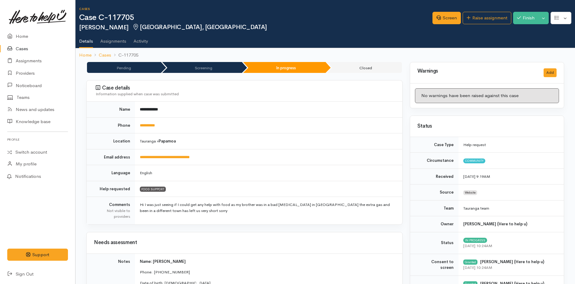 The height and width of the screenshot is (284, 575). Describe the element at coordinates (487, 18) in the screenshot. I see `a: Raise assignment` at that location.